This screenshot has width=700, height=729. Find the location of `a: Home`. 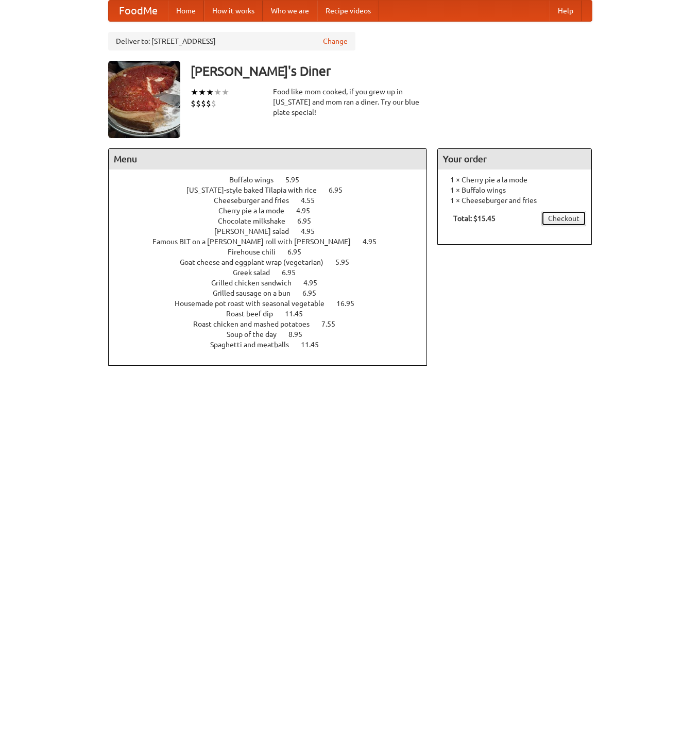

a: Home is located at coordinates (186, 10).